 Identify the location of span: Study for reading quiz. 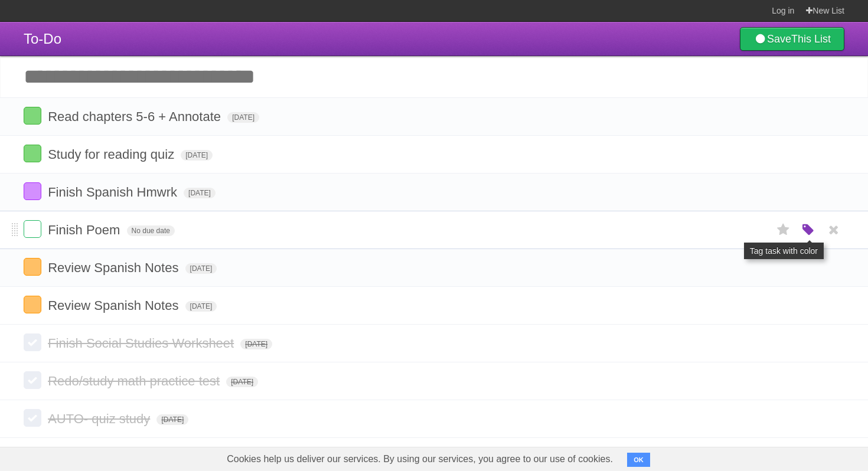
(112, 154).